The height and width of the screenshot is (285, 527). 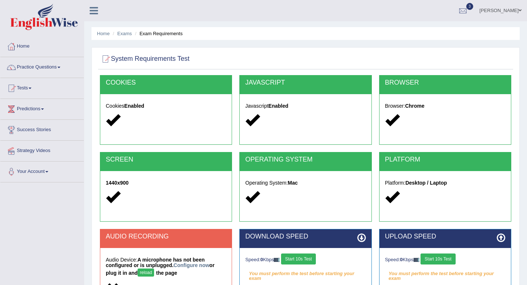 What do you see at coordinates (166, 83) in the screenshot?
I see `h2: COOKIES` at bounding box center [166, 83].